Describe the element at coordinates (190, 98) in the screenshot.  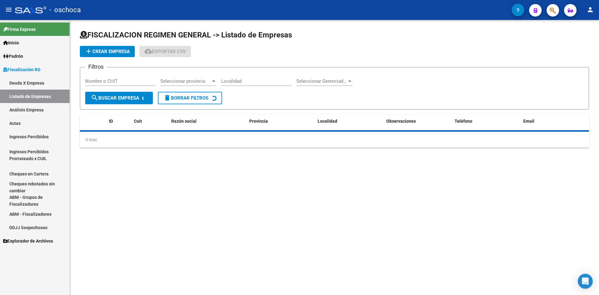
I see `button: Borrar Filtros` at that location.